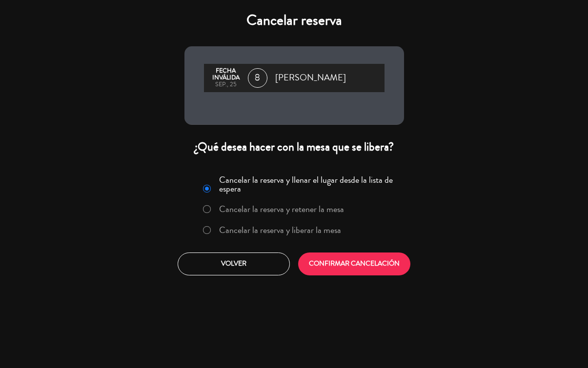 The width and height of the screenshot is (588, 368). Describe the element at coordinates (234, 264) in the screenshot. I see `button: Volver` at that location.